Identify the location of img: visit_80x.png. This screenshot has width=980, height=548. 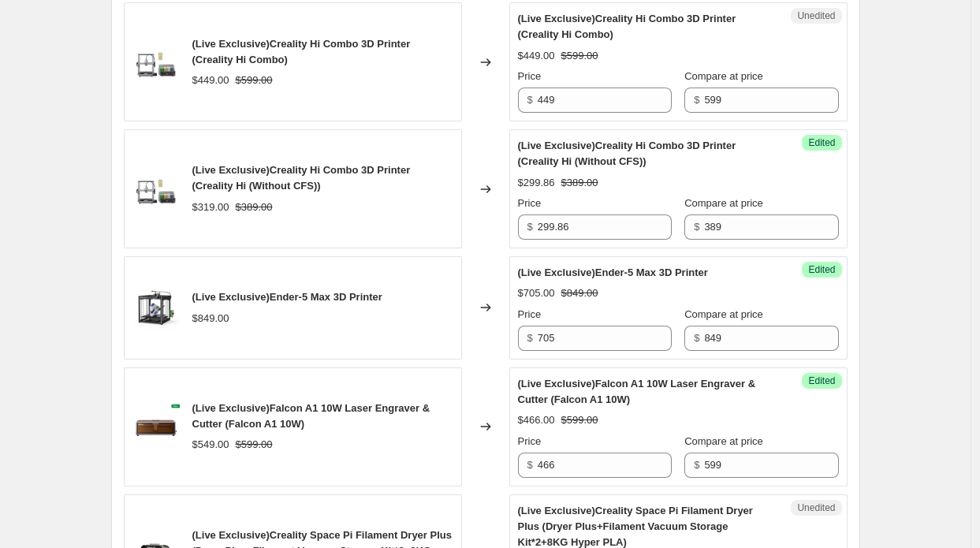
(156, 426).